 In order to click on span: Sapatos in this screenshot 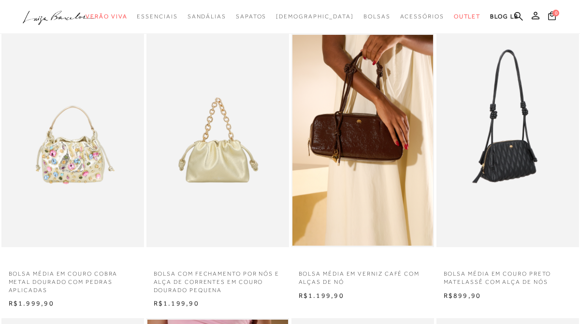, I will do `click(251, 16)`.